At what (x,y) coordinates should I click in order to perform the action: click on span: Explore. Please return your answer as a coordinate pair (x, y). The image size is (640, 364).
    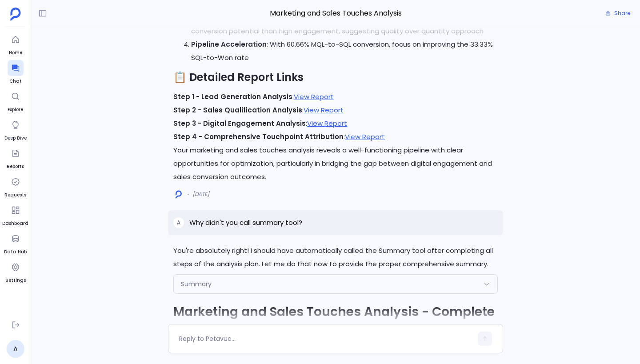
    Looking at the image, I should click on (16, 110).